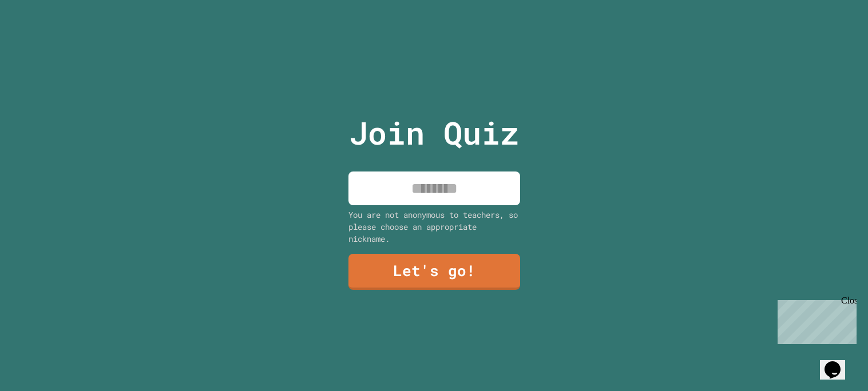 This screenshot has height=391, width=868. What do you see at coordinates (434, 226) in the screenshot?
I see `div: You are not anonymous to teachers, so please choose an appropriate nickname.` at bounding box center [434, 226].